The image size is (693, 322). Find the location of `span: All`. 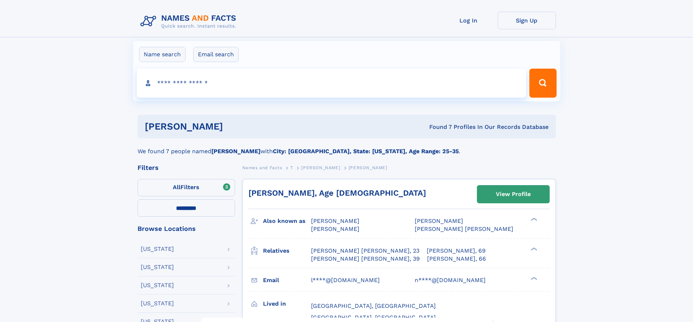

span: All is located at coordinates (176, 187).